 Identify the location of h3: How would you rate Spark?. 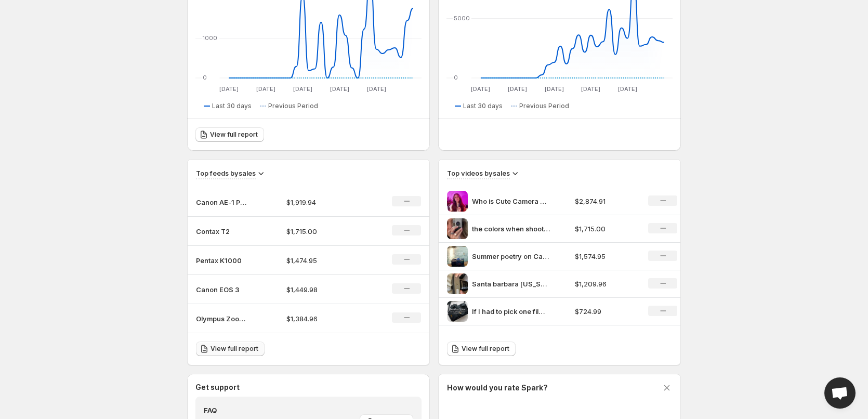
(498, 388).